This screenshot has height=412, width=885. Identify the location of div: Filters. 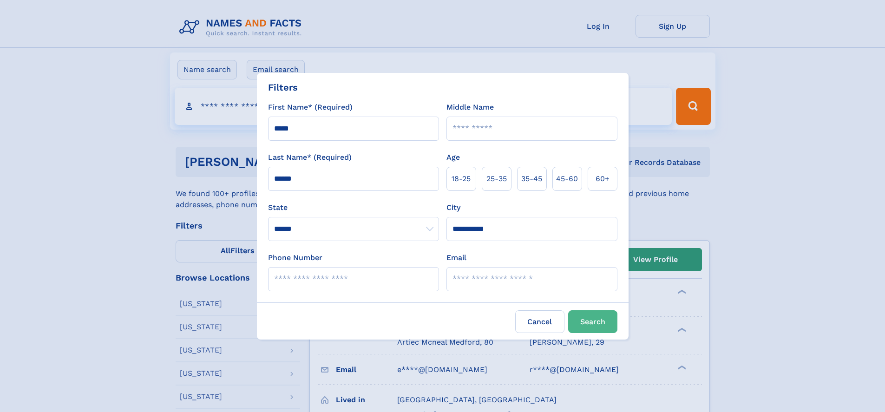
(283, 87).